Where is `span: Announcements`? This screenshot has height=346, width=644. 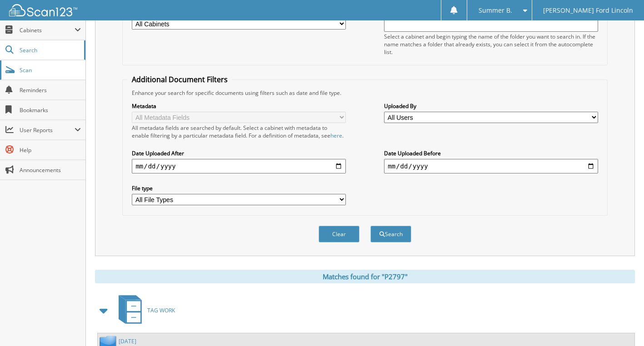 span: Announcements is located at coordinates (50, 170).